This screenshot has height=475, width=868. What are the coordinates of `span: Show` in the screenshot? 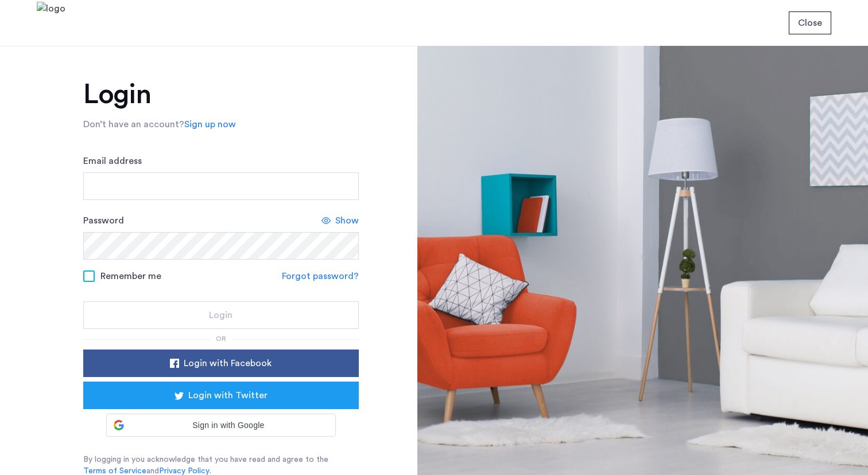 It's located at (347, 221).